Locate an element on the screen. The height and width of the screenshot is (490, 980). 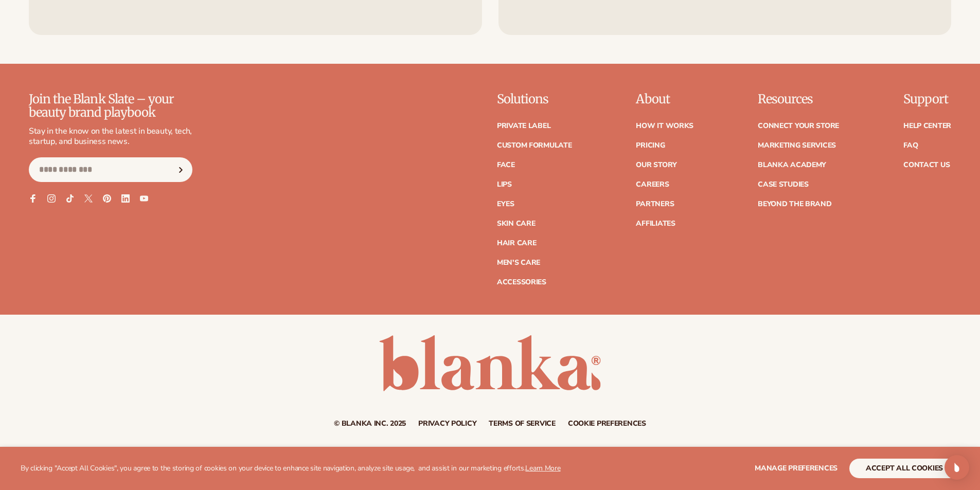
p: By clicking "Accept All Cookies", you agree to the storing of cookies on your device to enhance s... is located at coordinates (291, 468).